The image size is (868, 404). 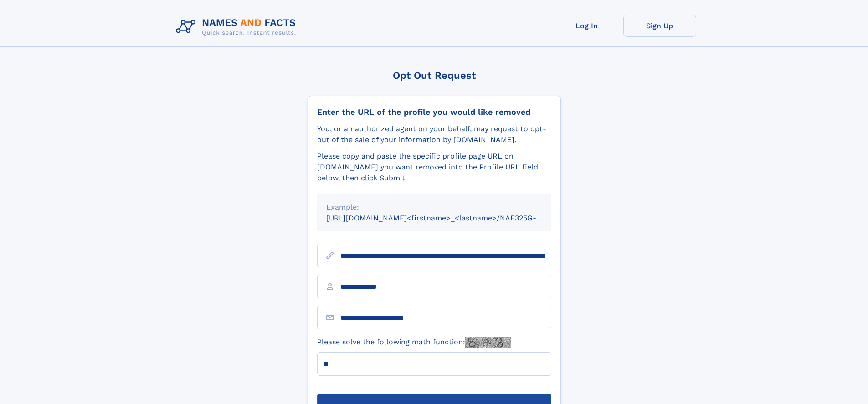 I want to click on a: Sign Up, so click(x=660, y=25).